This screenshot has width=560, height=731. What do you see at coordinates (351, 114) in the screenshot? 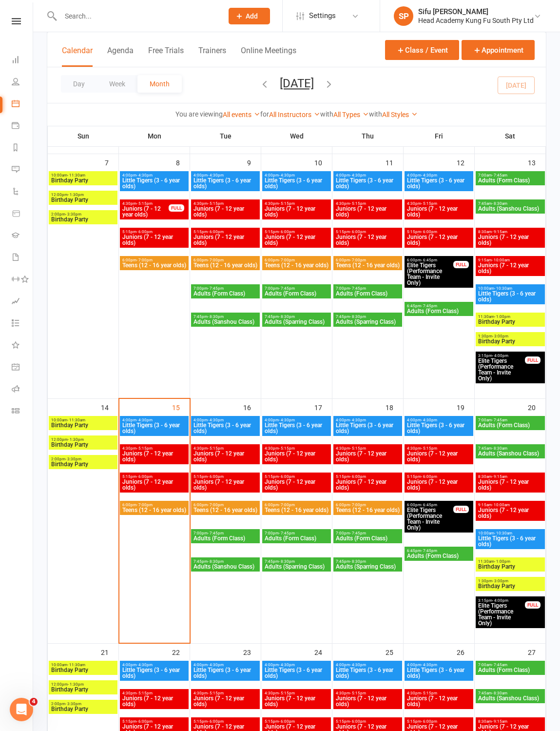
I see `a: All Types` at bounding box center [351, 114].